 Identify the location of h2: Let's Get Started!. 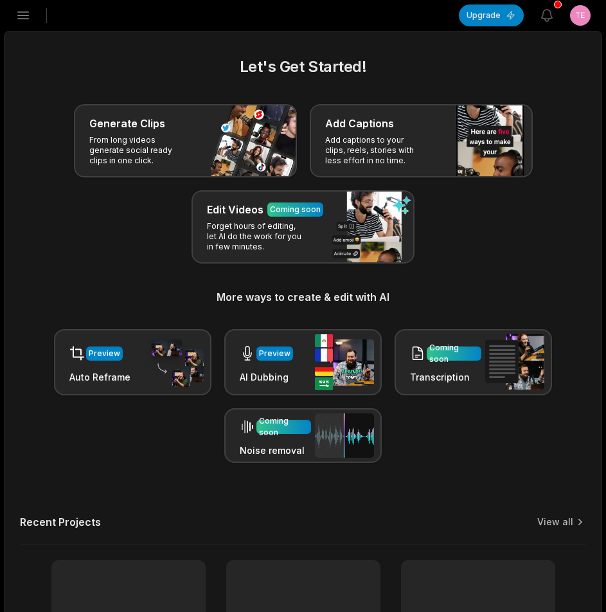
(303, 67).